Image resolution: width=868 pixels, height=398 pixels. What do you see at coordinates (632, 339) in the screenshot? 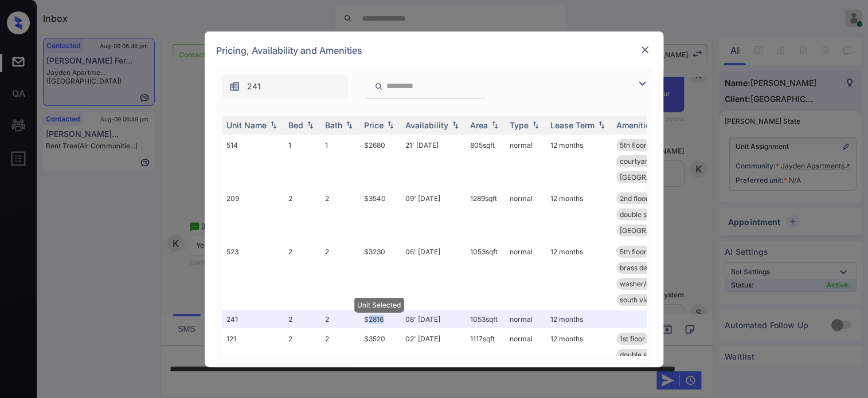
I see `span: 1st floor` at bounding box center [632, 339].